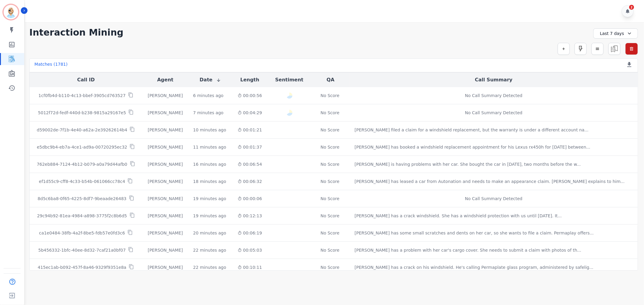  I want to click on button: Call ID, so click(86, 80).